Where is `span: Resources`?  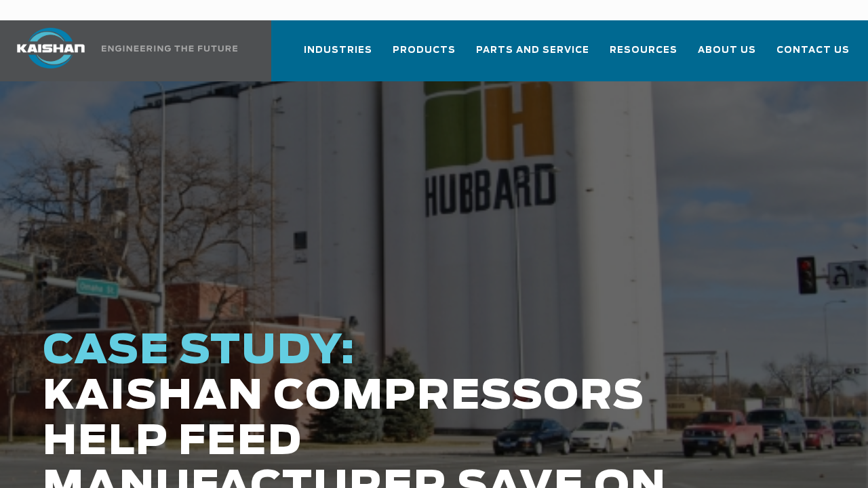 span: Resources is located at coordinates (644, 51).